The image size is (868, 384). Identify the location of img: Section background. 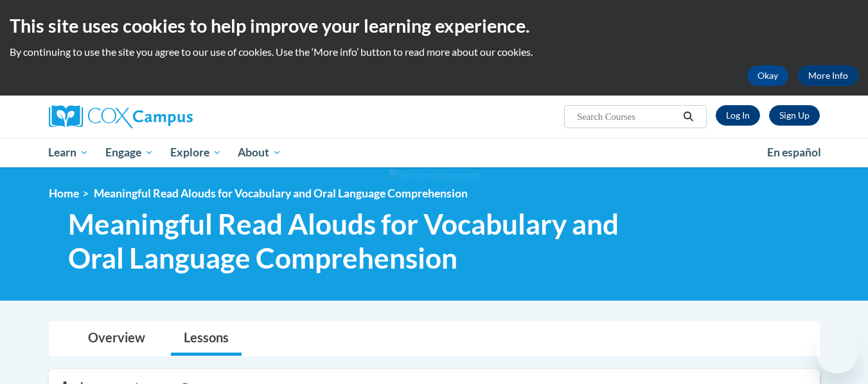
(434, 176).